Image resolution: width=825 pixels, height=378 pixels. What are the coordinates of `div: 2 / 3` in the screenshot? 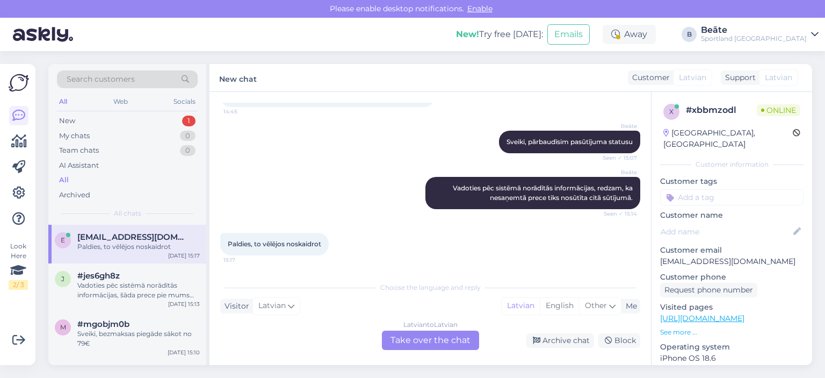 It's located at (18, 285).